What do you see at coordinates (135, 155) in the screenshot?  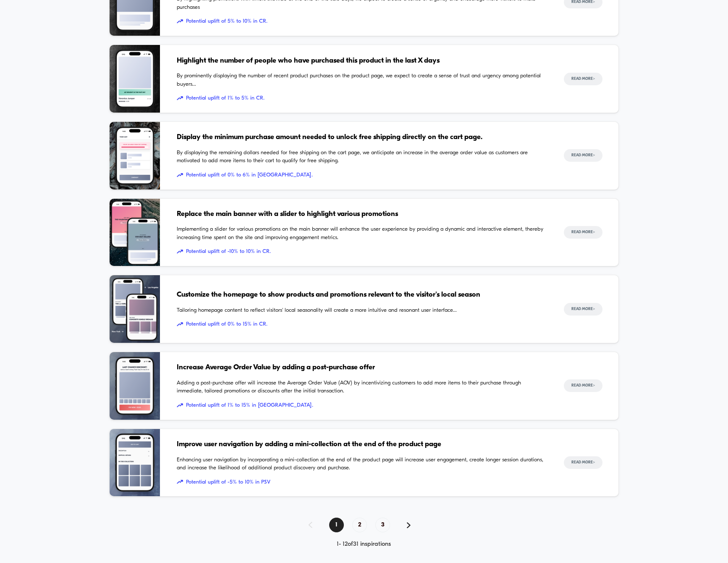 I see `img: By displaying the remaining dollars needed for free shipping on the cart page, we anticipate an i...` at bounding box center [135, 155].